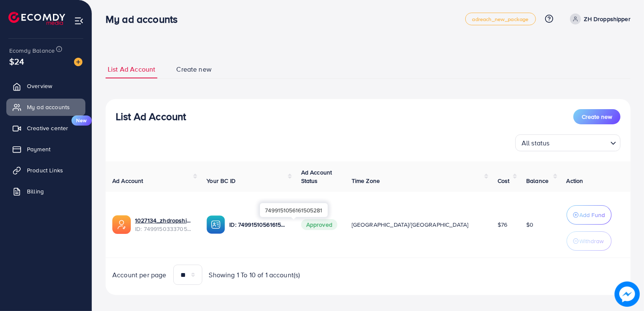 Image resolution: width=644 pixels, height=311 pixels. I want to click on a: Product Links, so click(46, 170).